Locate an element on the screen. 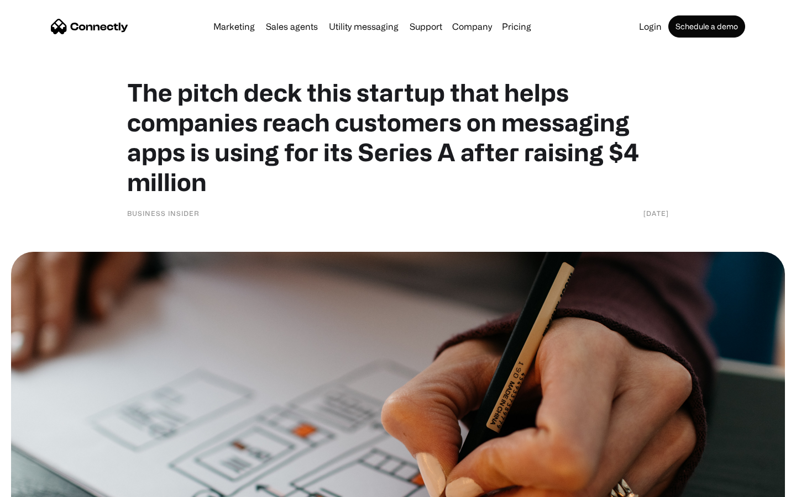 The width and height of the screenshot is (796, 497). a: Login is located at coordinates (650, 27).